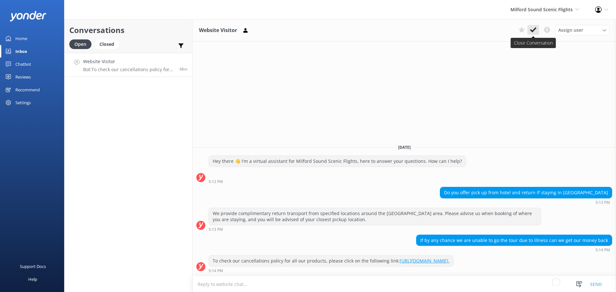 This screenshot has height=292, width=616. I want to click on div: To check our cancellations policy for all our products, please click on the following link:, so click(331, 261).